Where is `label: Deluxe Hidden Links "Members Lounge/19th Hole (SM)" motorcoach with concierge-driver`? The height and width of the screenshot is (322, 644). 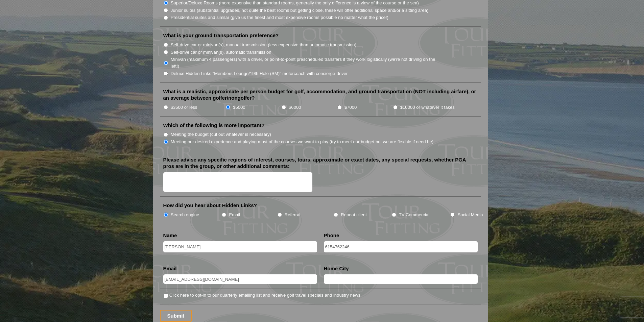
label: Deluxe Hidden Links "Members Lounge/19th Hole (SM)" motorcoach with concierge-driver is located at coordinates (259, 74).